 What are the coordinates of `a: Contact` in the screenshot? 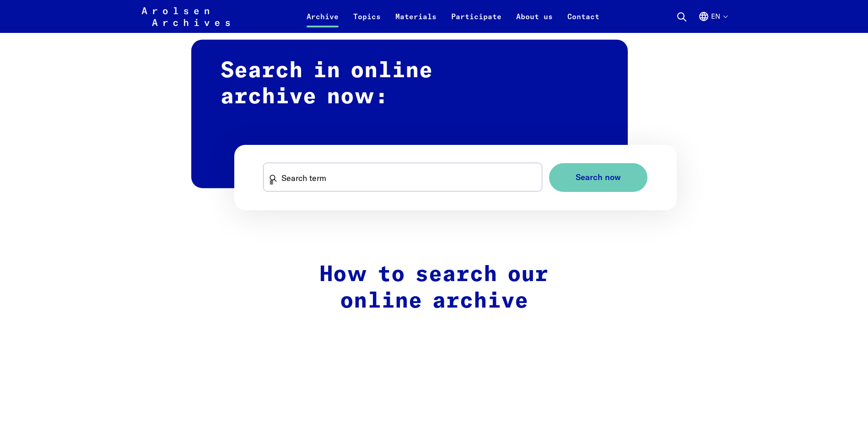 It's located at (584, 22).